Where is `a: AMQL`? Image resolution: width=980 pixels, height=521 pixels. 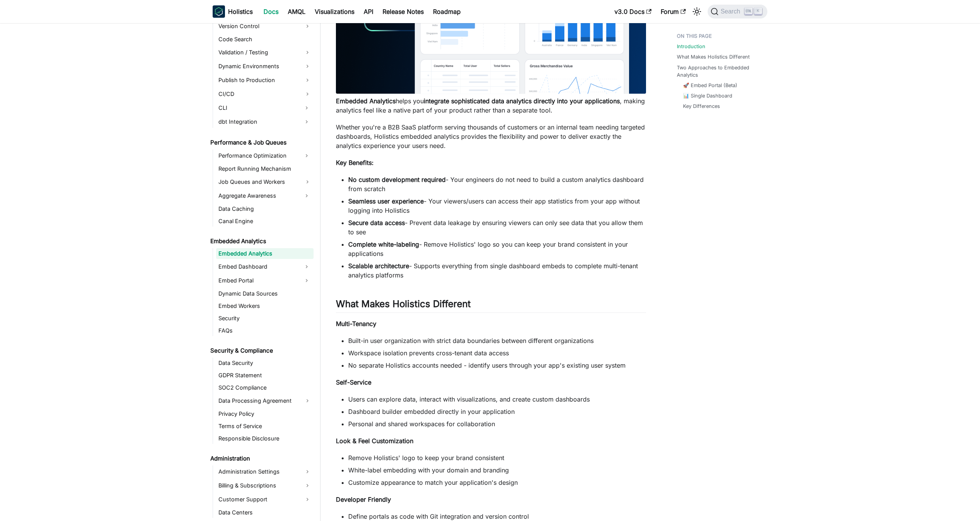
a: AMQL is located at coordinates (297, 12).